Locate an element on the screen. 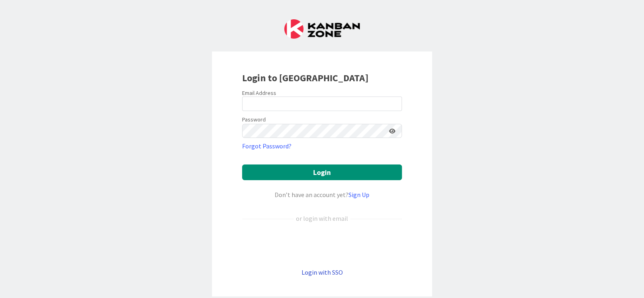  a: Sign Up is located at coordinates (359, 195).